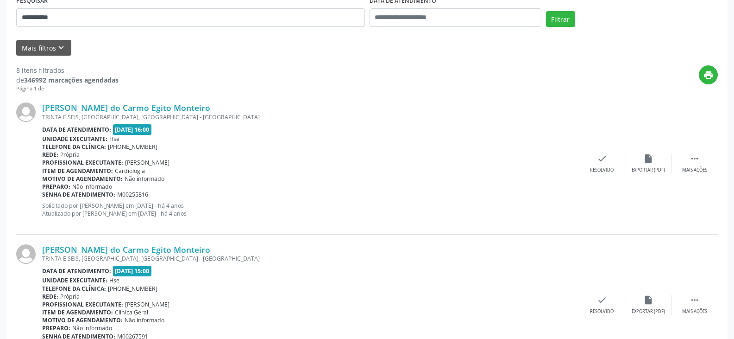  Describe the element at coordinates (79, 194) in the screenshot. I see `b: Senha de atendimento:` at that location.